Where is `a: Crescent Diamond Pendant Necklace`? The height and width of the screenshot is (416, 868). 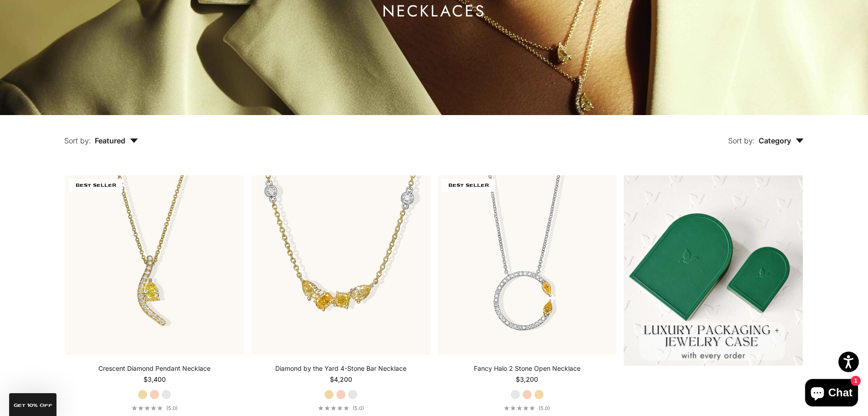
a: Crescent Diamond Pendant Necklace is located at coordinates (155, 368).